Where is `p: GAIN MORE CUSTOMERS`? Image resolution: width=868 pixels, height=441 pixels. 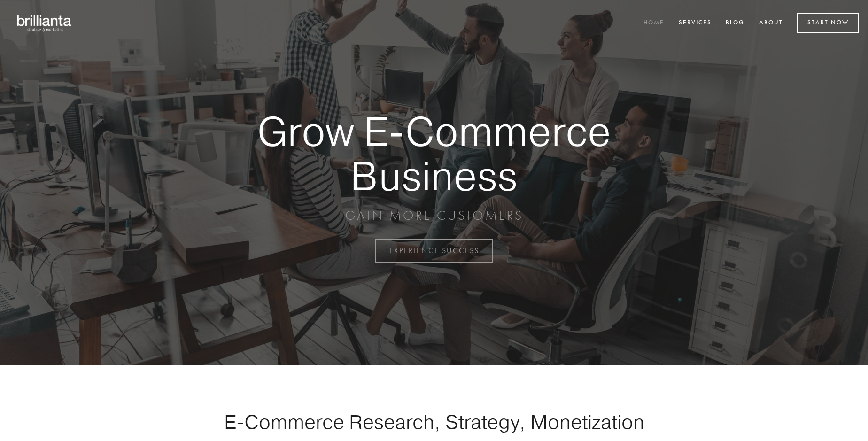
p: GAIN MORE CUSTOMERS is located at coordinates (434, 215).